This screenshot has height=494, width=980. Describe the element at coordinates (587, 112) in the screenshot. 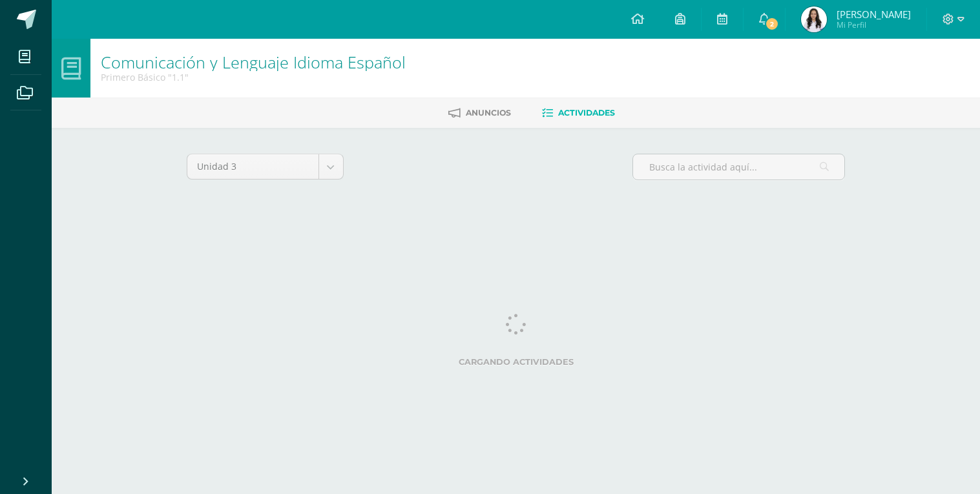

I see `span: Actividades` at that location.